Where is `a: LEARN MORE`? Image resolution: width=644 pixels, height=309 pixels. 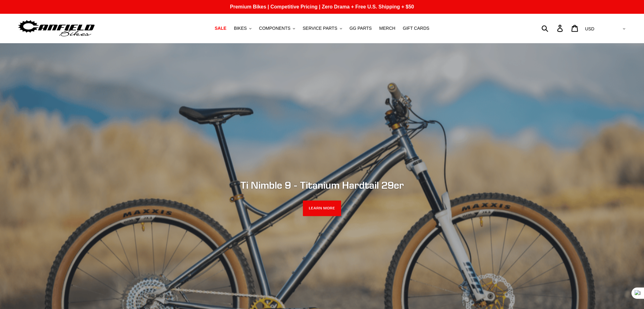
a: LEARN MORE is located at coordinates (322, 208).